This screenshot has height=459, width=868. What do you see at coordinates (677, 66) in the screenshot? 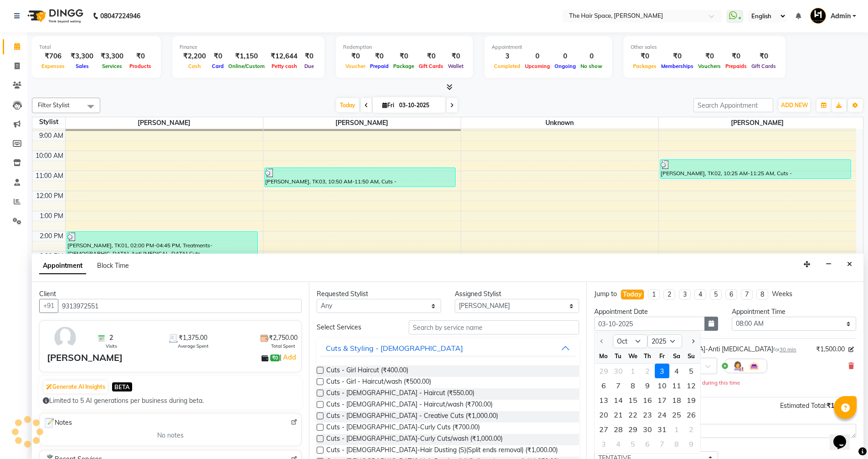
I see `span: Memberships` at bounding box center [677, 66].